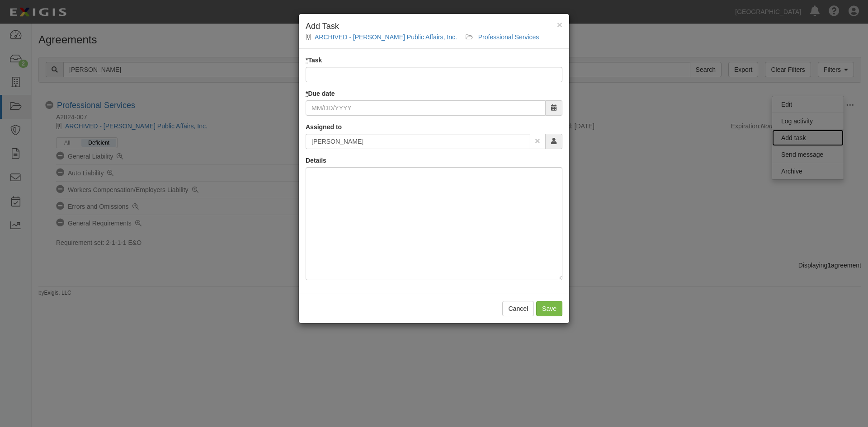 Image resolution: width=868 pixels, height=427 pixels. I want to click on h4: Add Task, so click(434, 27).